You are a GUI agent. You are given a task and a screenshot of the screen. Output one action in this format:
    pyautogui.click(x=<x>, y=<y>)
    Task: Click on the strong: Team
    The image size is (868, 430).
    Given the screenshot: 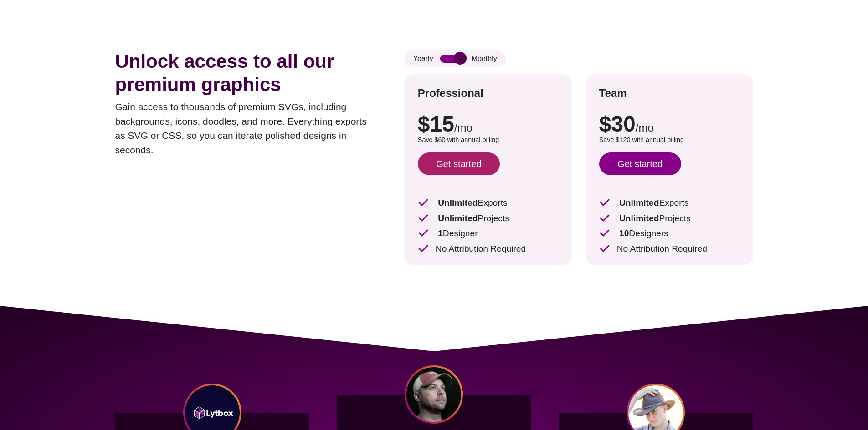 What is the action you would take?
    pyautogui.click(x=613, y=93)
    